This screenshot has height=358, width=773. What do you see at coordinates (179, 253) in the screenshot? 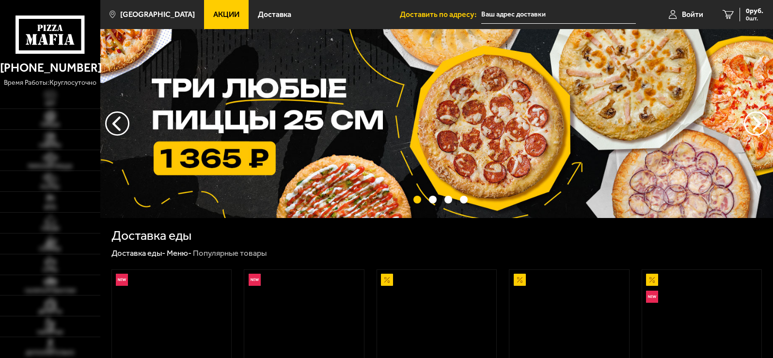
I see `a: Меню-` at bounding box center [179, 253].